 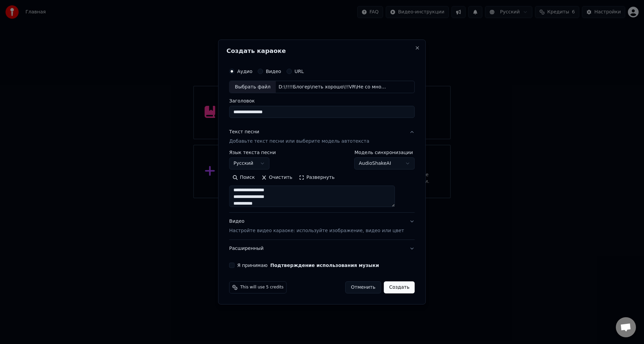 I want to click on p: Настройте видео караоке: используйте изображение, видео или цвет, so click(x=317, y=231).